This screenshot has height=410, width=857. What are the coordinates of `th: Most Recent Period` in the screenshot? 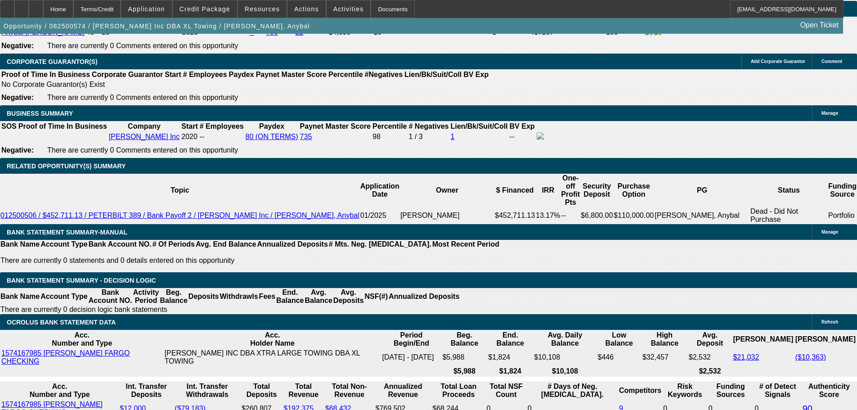 It's located at (466, 244).